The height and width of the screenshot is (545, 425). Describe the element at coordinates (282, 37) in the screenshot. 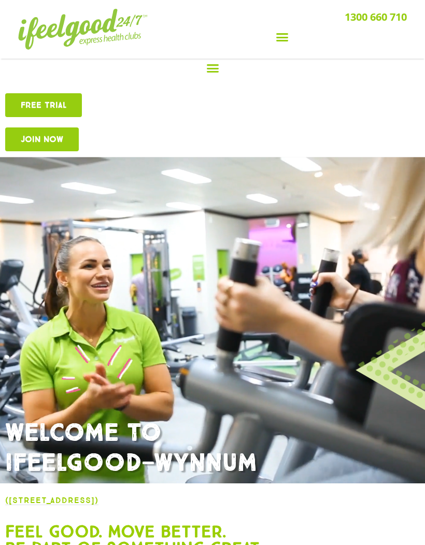

I see `div: Menu Toggle` at that location.